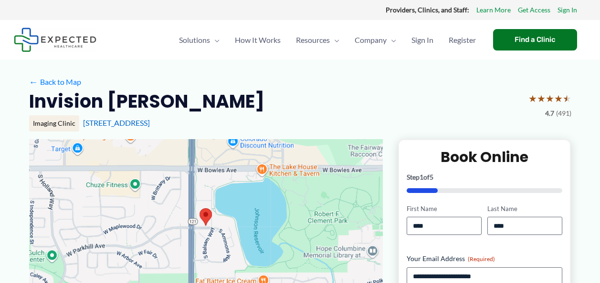 The width and height of the screenshot is (600, 283). What do you see at coordinates (55, 82) in the screenshot?
I see `a: ←Back to Map` at bounding box center [55, 82].